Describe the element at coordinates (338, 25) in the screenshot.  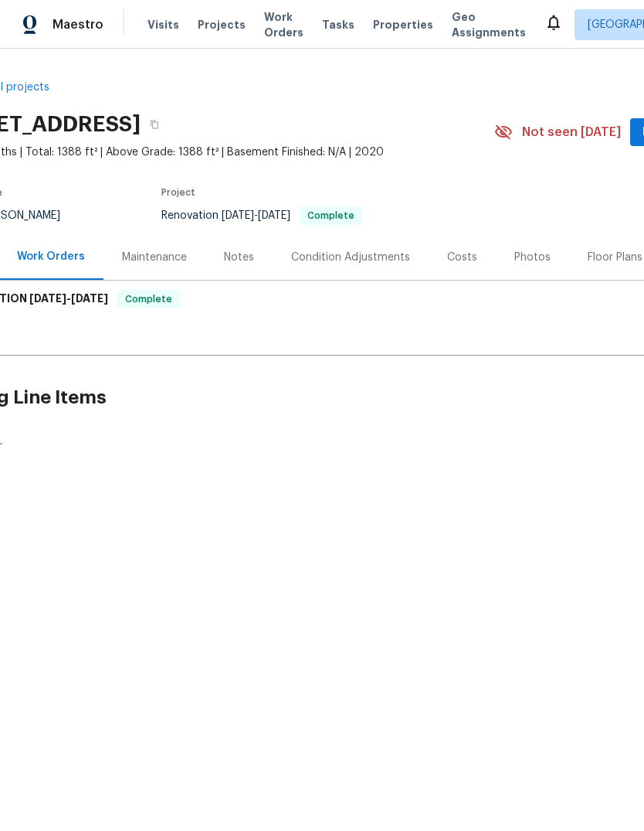
I see `span: Tasks` at that location.